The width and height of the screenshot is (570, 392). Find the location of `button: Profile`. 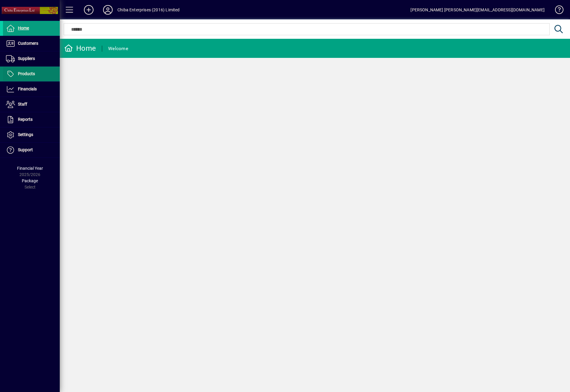

button: Profile is located at coordinates (108, 10).